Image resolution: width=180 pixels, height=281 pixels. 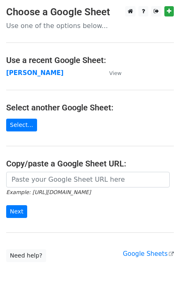 I want to click on a: View, so click(x=111, y=73).